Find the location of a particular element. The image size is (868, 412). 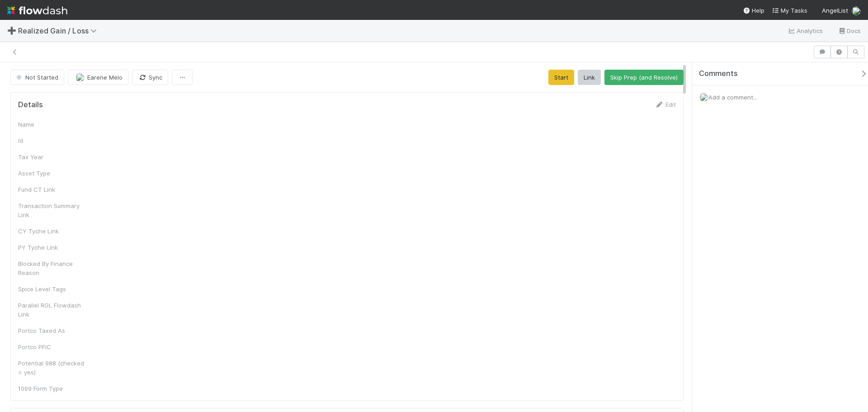

span: Add a comment... is located at coordinates (733, 97).